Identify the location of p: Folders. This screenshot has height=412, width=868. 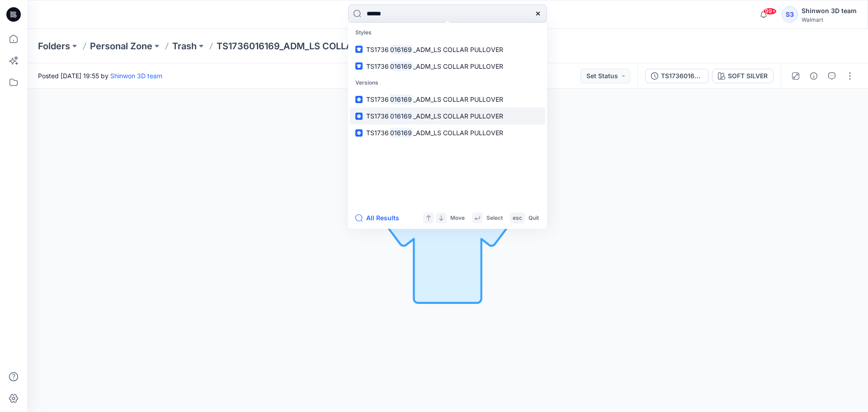
(54, 46).